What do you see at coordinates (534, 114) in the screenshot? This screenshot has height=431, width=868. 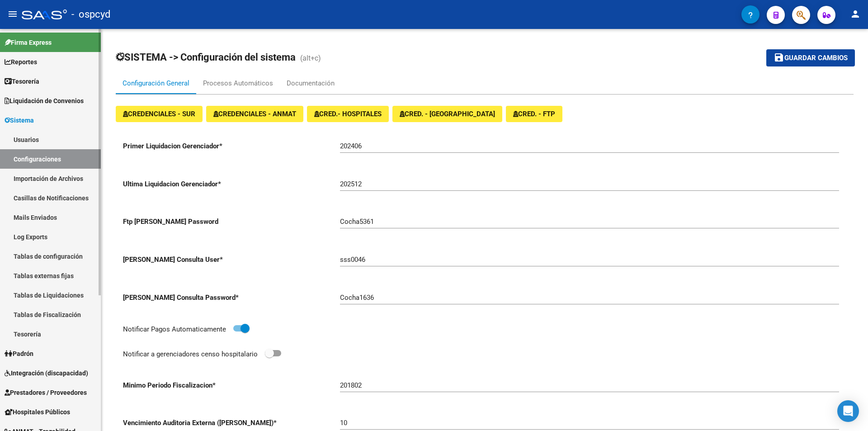 I see `span: CRED. - FTP` at bounding box center [534, 114].